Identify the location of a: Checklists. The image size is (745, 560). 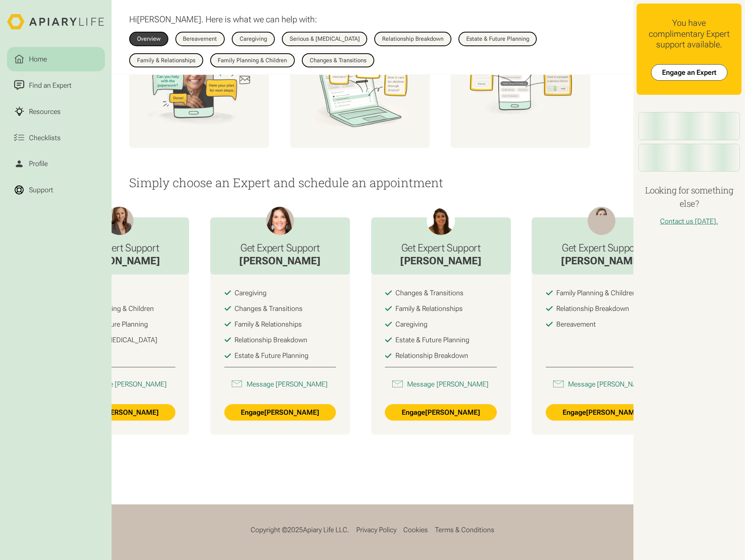
(56, 138).